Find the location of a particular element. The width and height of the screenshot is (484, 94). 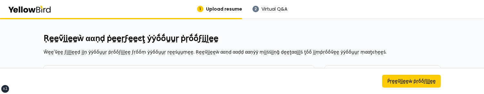

h2: Ṛḛḛṽḭḭḛḛẁ ααṇḍ ṗḛḛṛϝḛḛͼţ ẏẏṓṓṵṵṛ ṗṛṓṓϝḭḭḽḛḛ is located at coordinates (242, 39).